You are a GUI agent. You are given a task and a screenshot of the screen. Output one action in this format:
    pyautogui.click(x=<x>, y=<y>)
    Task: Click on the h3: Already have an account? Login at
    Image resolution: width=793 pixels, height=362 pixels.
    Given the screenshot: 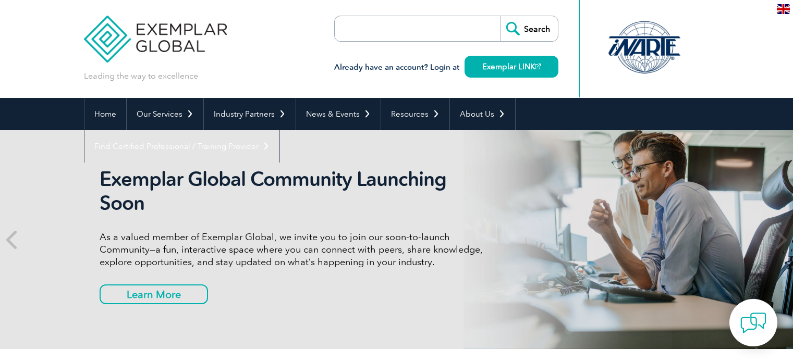 What is the action you would take?
    pyautogui.click(x=446, y=67)
    